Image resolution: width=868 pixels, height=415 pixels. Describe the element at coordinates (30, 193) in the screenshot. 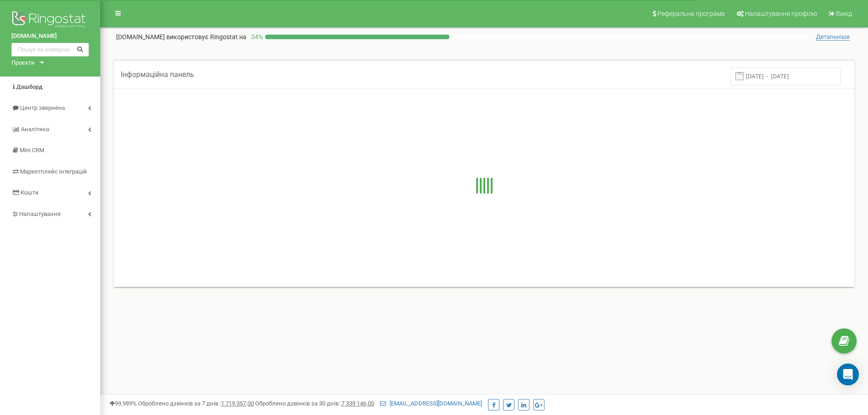

I see `span: Кошти` at that location.